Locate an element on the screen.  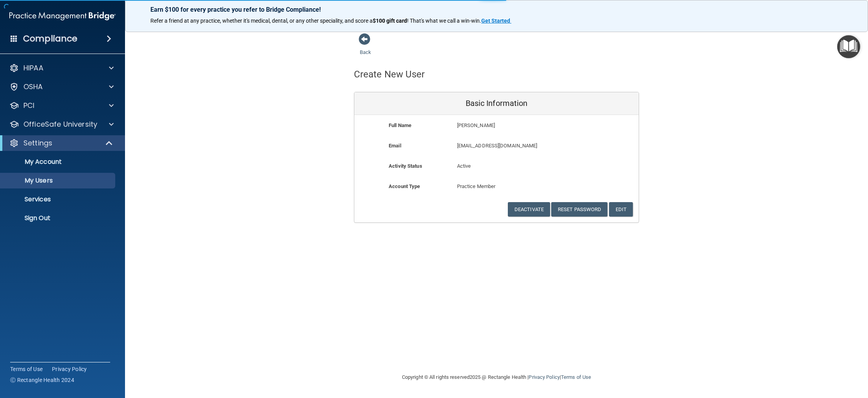
p: Services is located at coordinates (58, 200).